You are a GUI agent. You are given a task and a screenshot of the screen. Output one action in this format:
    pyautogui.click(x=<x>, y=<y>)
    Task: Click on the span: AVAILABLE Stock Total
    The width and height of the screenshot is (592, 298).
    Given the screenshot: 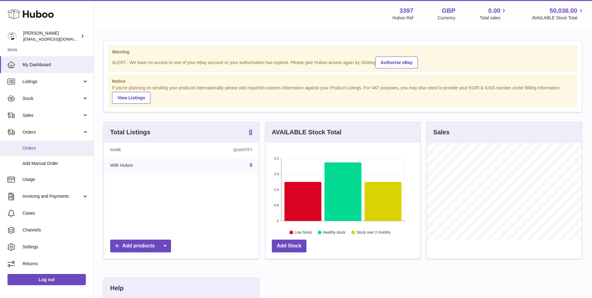 What is the action you would take?
    pyautogui.click(x=558, y=18)
    